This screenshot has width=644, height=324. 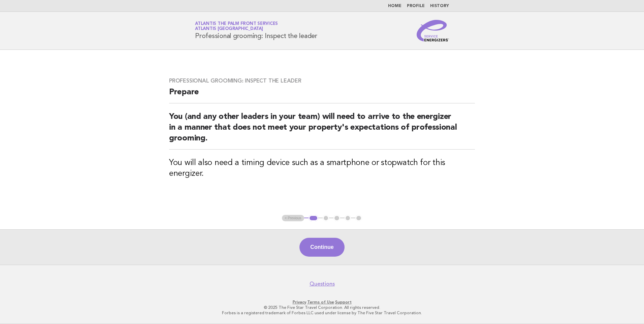 I want to click on button: 1, so click(x=313, y=218).